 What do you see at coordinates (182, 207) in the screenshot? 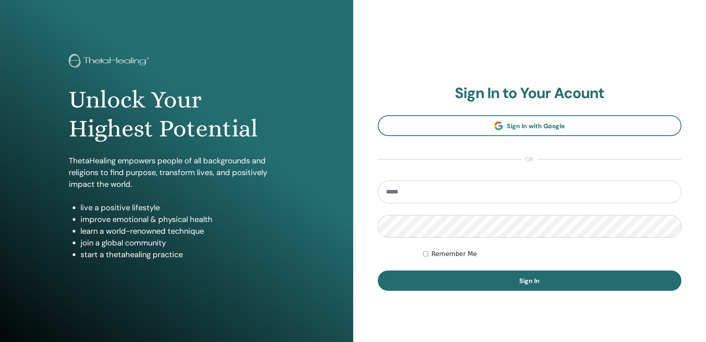
I see `li: live a positive lifestyle` at bounding box center [182, 207].